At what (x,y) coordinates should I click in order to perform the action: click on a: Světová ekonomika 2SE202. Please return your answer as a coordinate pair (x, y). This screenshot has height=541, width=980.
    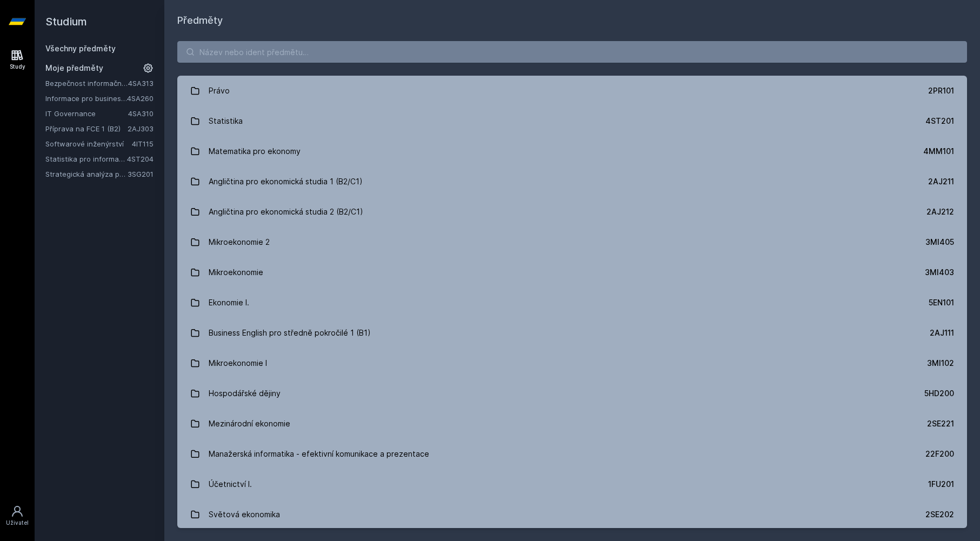
    Looking at the image, I should click on (572, 514).